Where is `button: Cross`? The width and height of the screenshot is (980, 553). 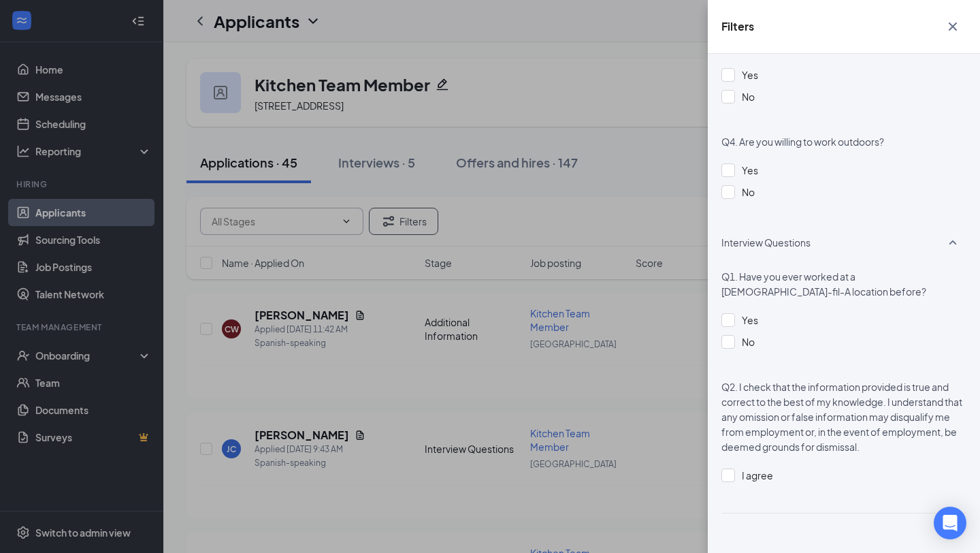
button: Cross is located at coordinates (953, 26).